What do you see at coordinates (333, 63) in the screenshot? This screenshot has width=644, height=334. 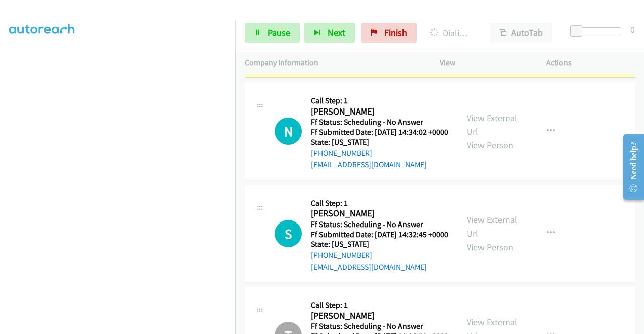 I see `p: Company Information` at bounding box center [333, 63].